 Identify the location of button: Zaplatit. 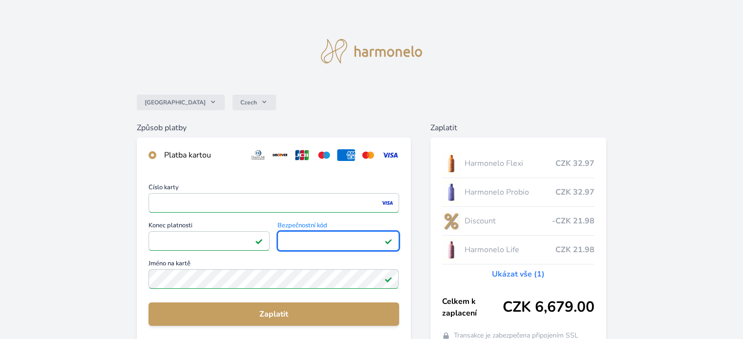
(273, 314).